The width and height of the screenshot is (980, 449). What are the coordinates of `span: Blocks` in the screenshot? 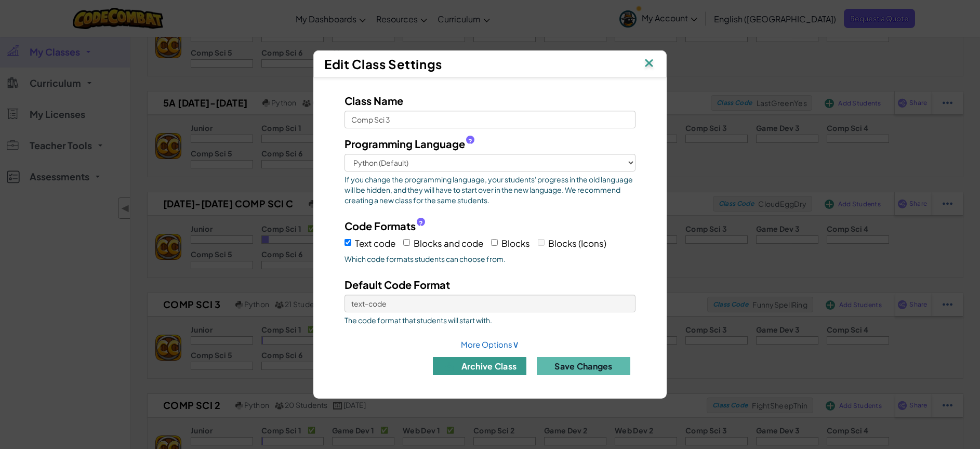 It's located at (515, 243).